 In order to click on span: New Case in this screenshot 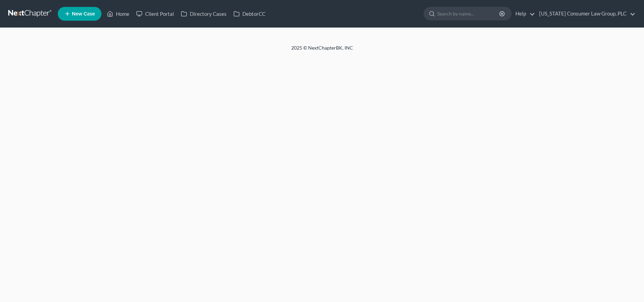, I will do `click(83, 14)`.